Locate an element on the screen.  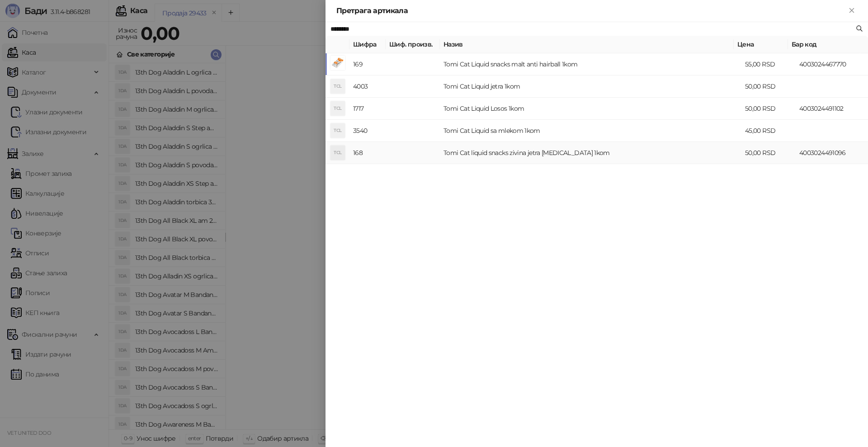
td: 1717 is located at coordinates (368, 108).